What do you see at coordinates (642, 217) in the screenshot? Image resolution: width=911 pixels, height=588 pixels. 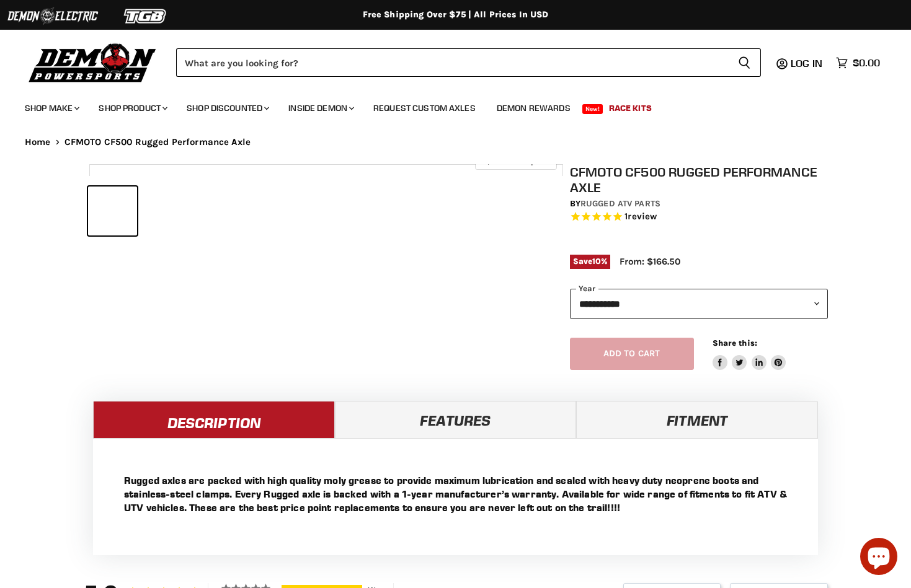 I see `span: review` at bounding box center [642, 217].